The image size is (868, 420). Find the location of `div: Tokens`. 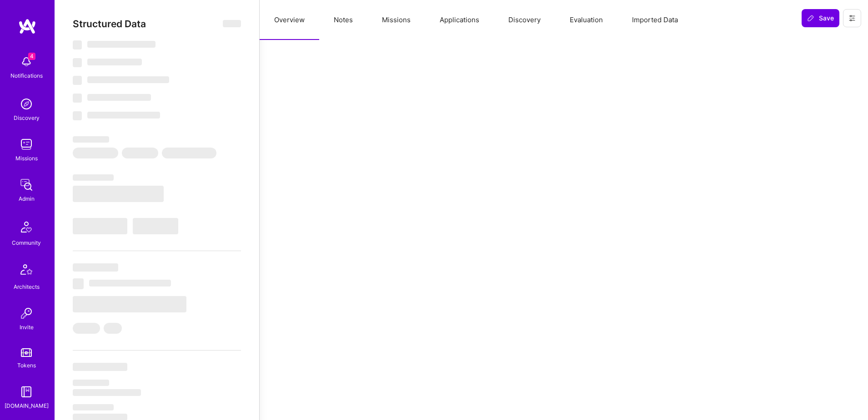

div: Tokens is located at coordinates (26, 365).